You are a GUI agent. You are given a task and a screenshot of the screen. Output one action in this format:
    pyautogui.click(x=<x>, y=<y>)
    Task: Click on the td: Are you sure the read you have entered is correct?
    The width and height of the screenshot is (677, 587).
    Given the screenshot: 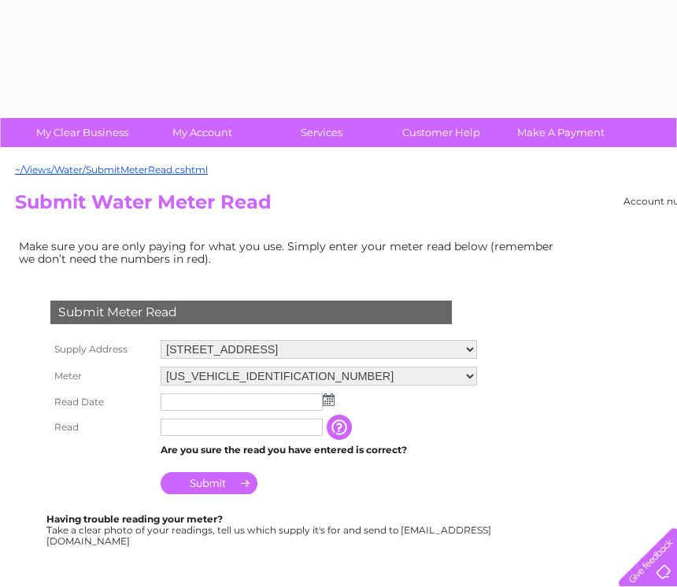 What is the action you would take?
    pyautogui.click(x=319, y=450)
    